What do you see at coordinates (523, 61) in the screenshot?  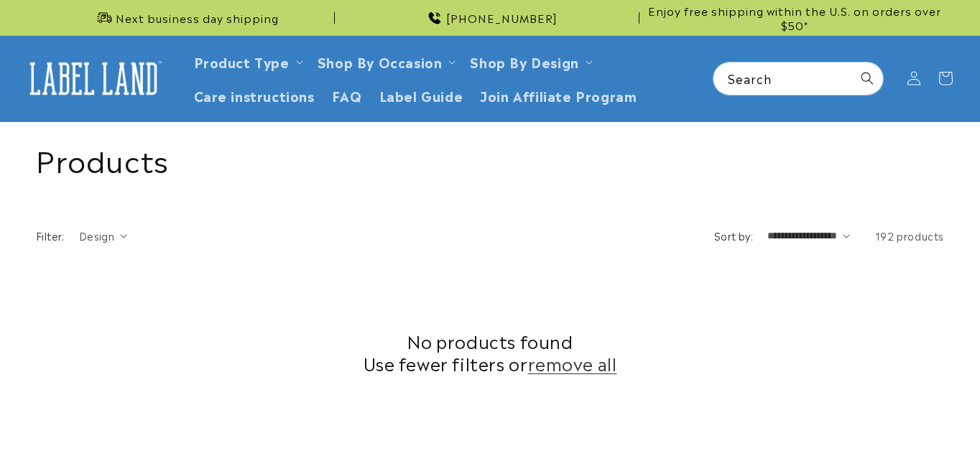 I see `a: Shop By Design` at bounding box center [523, 61].